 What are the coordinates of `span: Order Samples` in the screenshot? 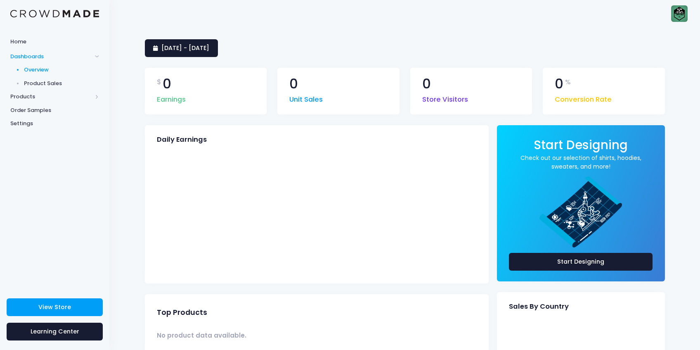 It's located at (55, 110).